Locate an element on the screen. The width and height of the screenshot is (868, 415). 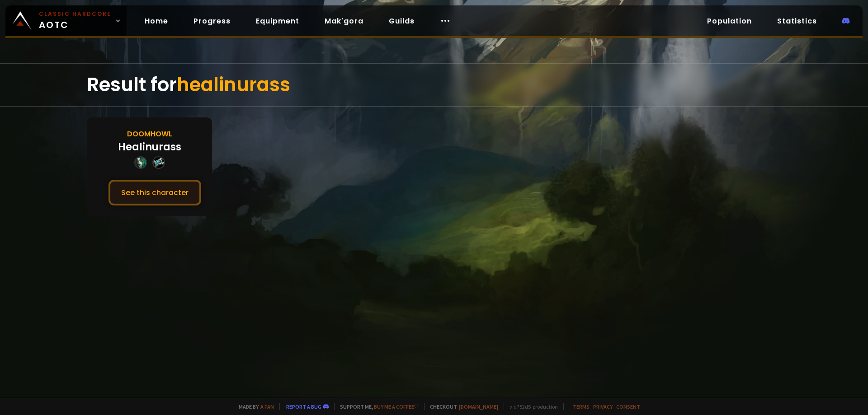
div: Healinurass is located at coordinates (149, 147).